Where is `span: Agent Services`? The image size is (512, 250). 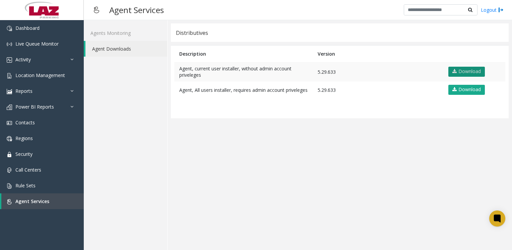
span: Agent Services is located at coordinates (32, 201).